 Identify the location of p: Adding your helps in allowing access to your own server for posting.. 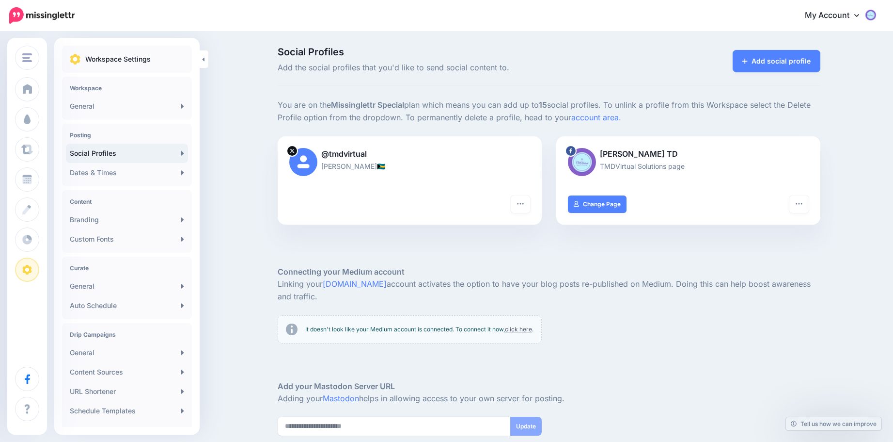
(549, 398).